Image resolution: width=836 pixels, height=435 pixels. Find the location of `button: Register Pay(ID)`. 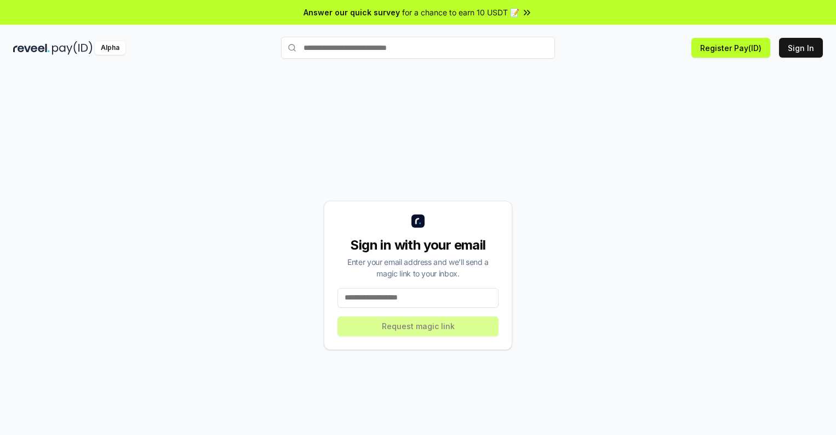

button: Register Pay(ID) is located at coordinates (731, 48).